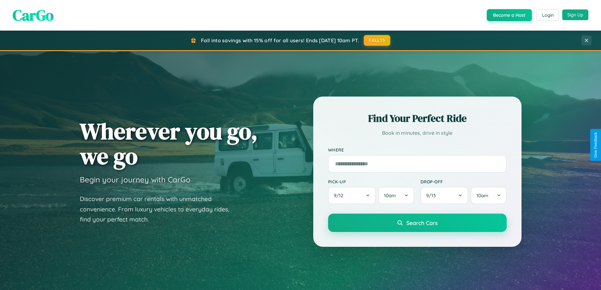 The image size is (601, 290). Describe the element at coordinates (352, 195) in the screenshot. I see `button: 9/12` at that location.